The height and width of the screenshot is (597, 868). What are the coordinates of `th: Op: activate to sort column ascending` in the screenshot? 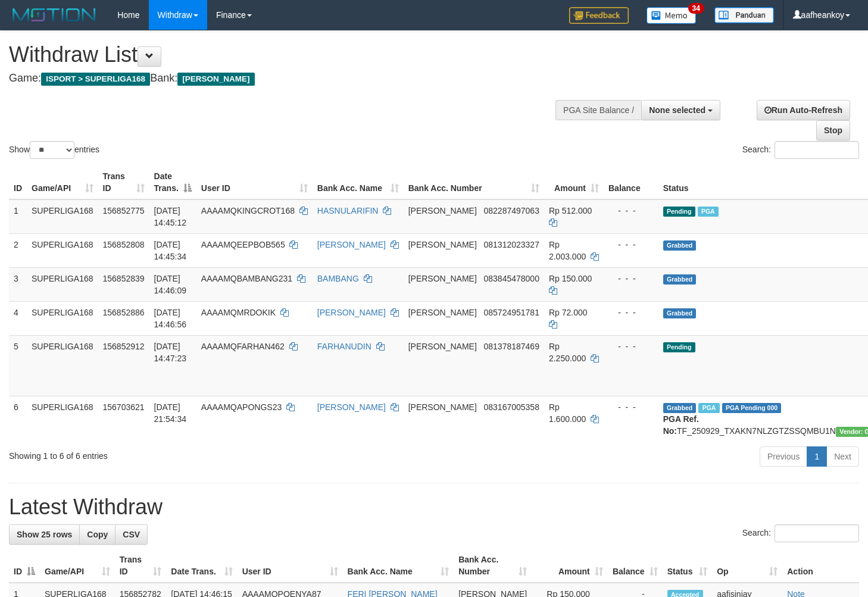 It's located at (747, 565).